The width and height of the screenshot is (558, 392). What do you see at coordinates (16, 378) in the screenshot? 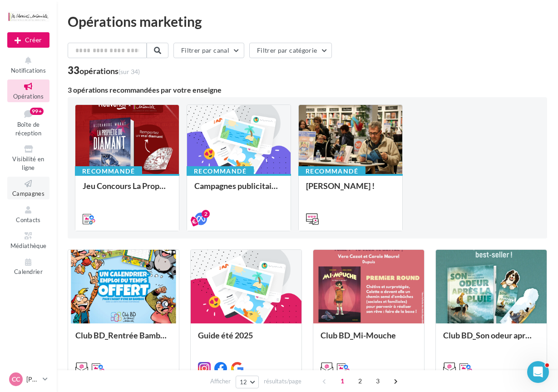
I see `span: CC` at bounding box center [16, 378].